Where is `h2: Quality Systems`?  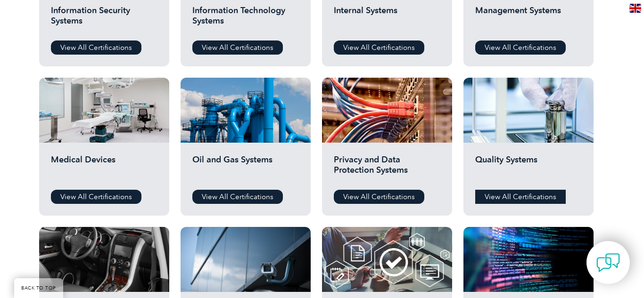 h2: Quality Systems is located at coordinates (528, 169).